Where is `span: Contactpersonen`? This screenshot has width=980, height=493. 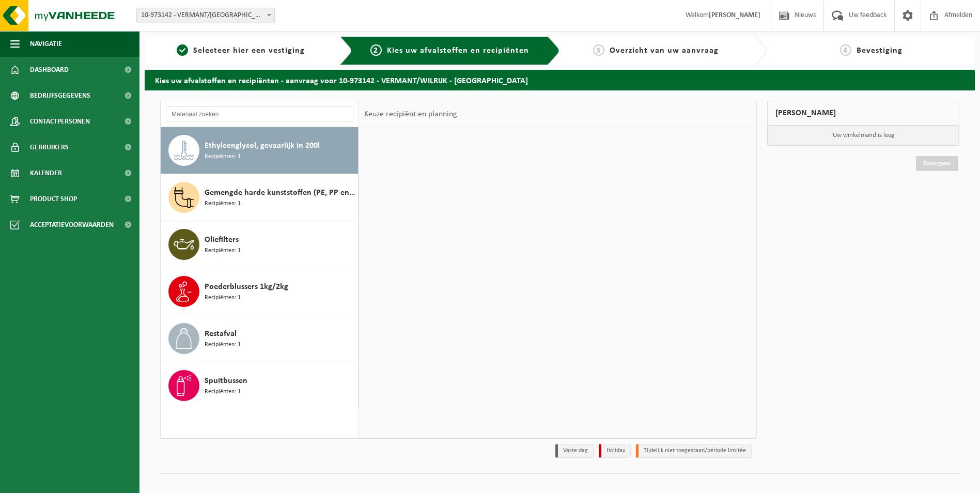
span: Contactpersonen is located at coordinates (60, 122).